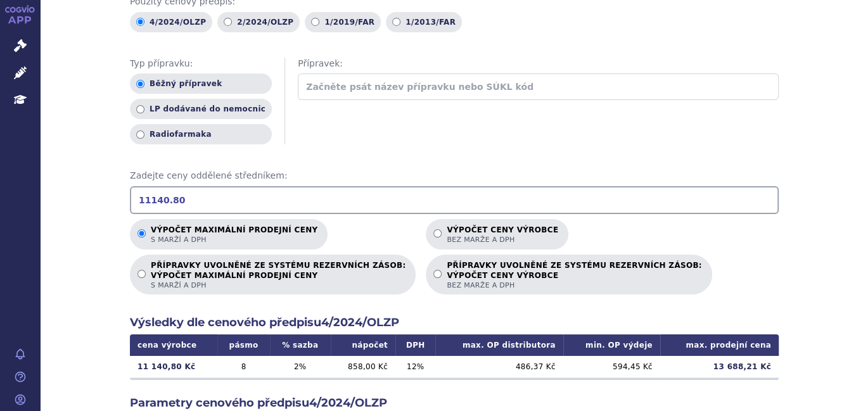 The image size is (868, 411). I want to click on span: Přípravek:, so click(538, 64).